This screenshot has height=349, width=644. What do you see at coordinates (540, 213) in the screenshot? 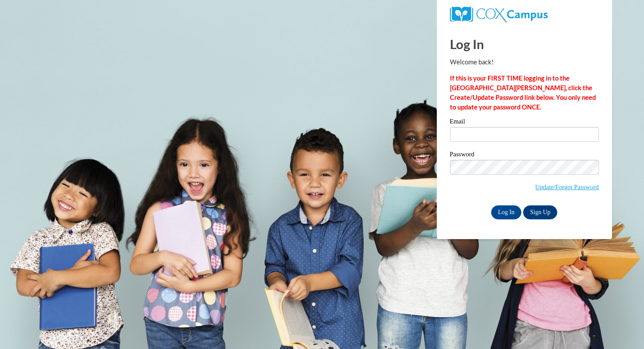
I see `a: Sign Up` at bounding box center [540, 213].